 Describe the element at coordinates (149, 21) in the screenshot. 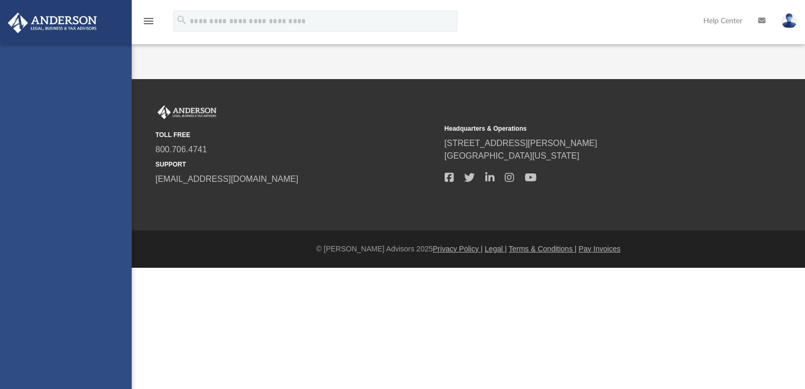

I see `i: menu` at that location.